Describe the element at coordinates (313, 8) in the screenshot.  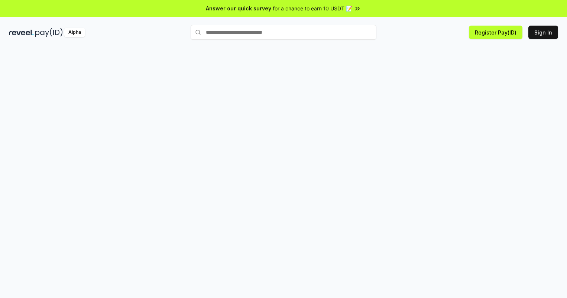
I see `span: for a chance to earn 10 USDT 📝` at that location.